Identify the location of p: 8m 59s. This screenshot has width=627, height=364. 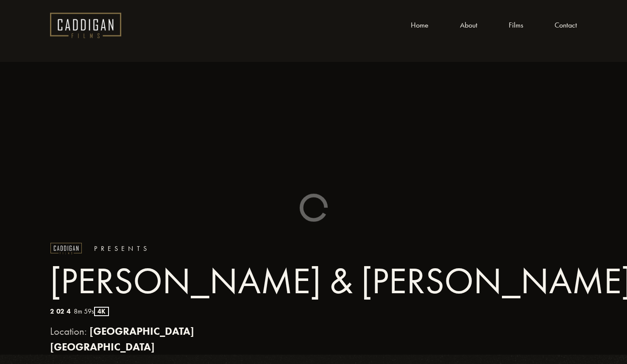
(94, 312).